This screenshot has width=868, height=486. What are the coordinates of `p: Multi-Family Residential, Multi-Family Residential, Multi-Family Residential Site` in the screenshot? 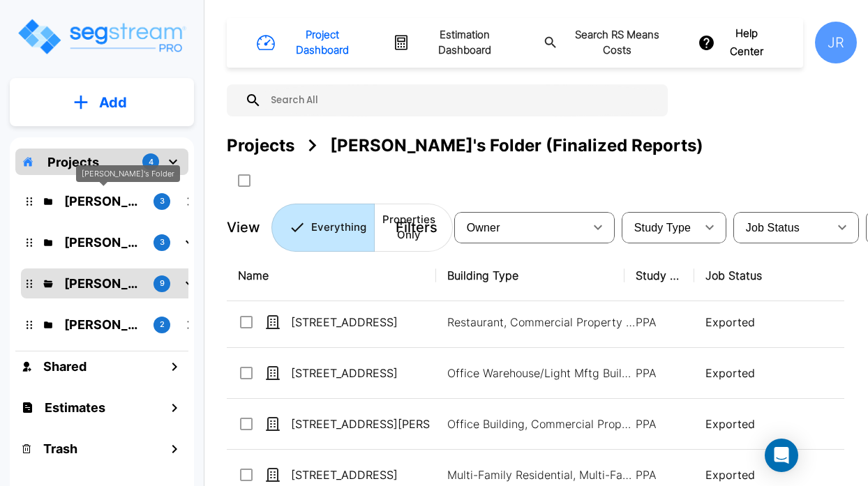 It's located at (541, 475).